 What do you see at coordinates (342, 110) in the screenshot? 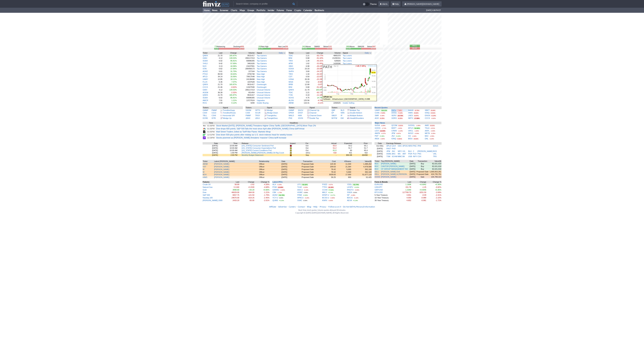
I see `a: BLD` at bounding box center [342, 110].